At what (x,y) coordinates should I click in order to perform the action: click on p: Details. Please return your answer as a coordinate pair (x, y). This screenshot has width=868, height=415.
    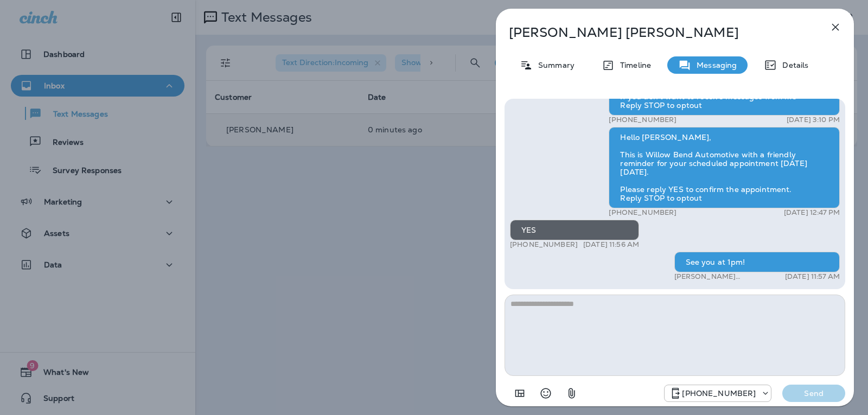
    Looking at the image, I should click on (792, 65).